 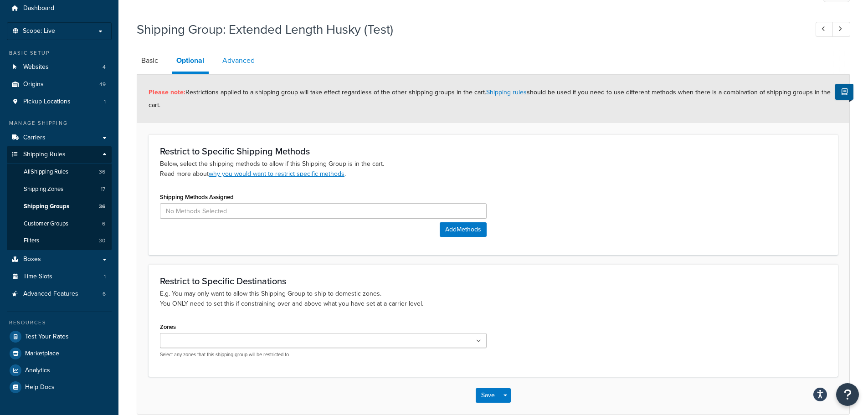 I want to click on a: Help Docs, so click(x=59, y=387).